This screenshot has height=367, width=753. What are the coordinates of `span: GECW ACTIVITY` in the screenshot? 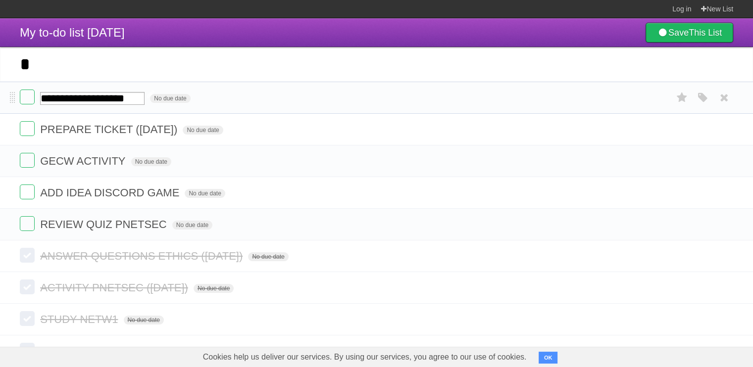 It's located at (84, 161).